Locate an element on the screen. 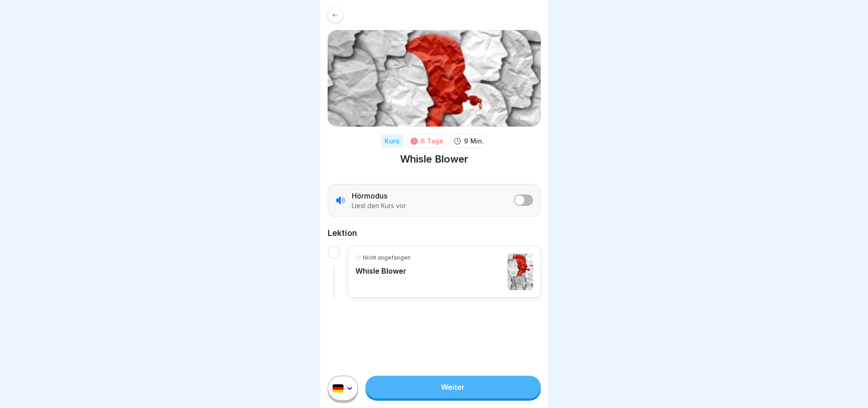 The height and width of the screenshot is (408, 868). div: 6 Tage is located at coordinates (432, 141).